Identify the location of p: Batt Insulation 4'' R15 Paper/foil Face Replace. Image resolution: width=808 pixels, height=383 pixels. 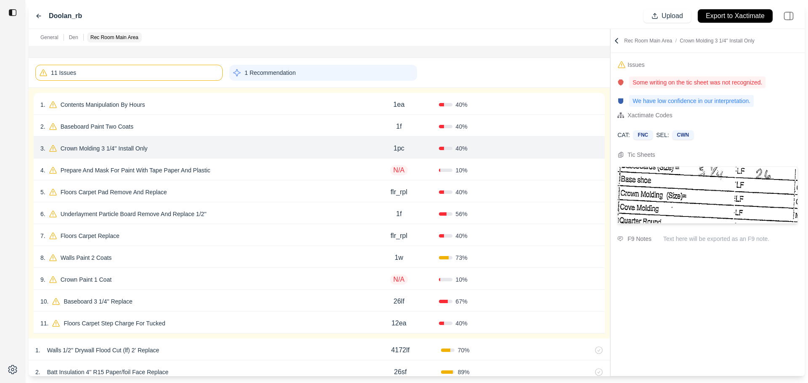
(108, 372).